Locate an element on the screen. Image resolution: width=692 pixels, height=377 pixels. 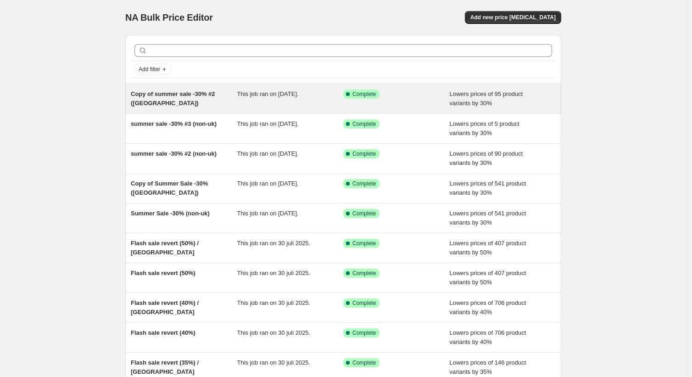
button: Add filter is located at coordinates (153, 69).